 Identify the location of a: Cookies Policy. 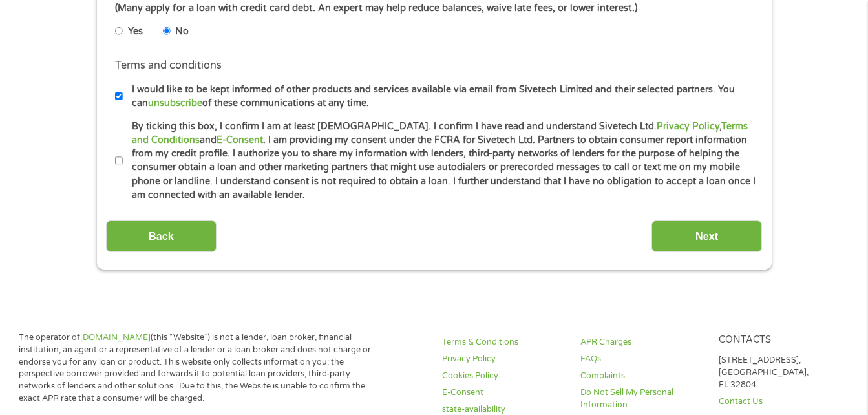
(503, 375).